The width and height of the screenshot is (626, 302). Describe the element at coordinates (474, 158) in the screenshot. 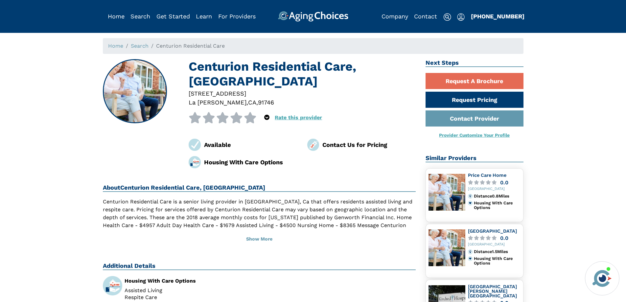

I see `h2: Similar Providers` at that location.